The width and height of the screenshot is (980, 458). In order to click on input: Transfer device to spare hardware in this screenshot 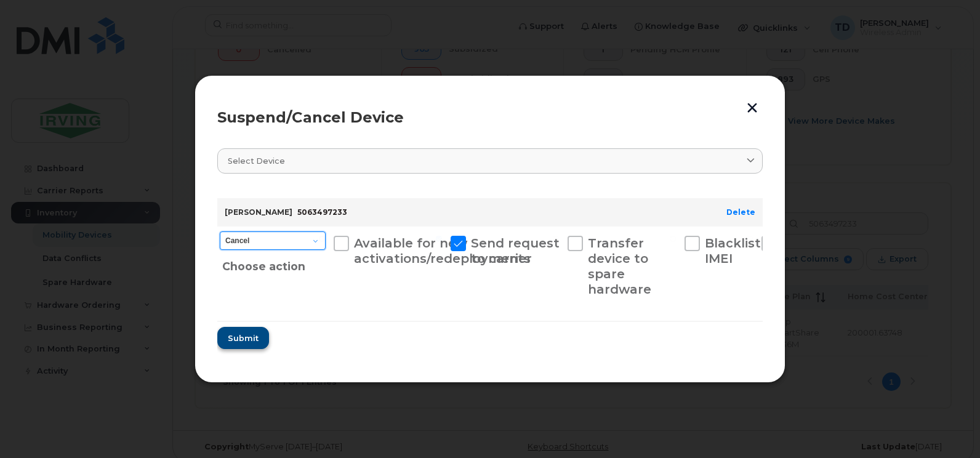, I will do `click(556, 239)`.